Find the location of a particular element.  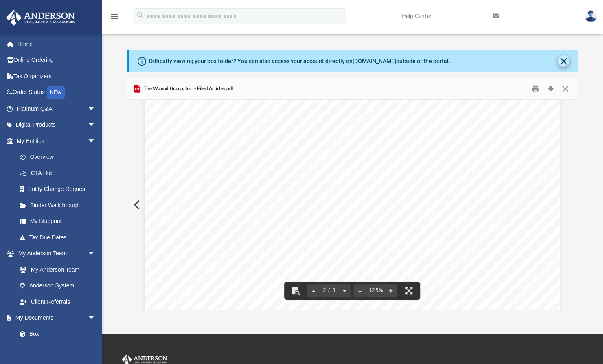

i: search is located at coordinates (141, 15).